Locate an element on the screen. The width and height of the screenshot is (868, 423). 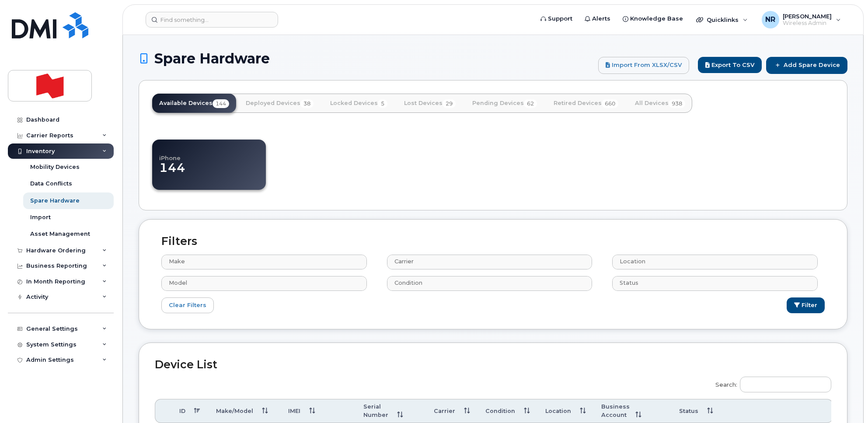
span: 5 is located at coordinates (383, 104).